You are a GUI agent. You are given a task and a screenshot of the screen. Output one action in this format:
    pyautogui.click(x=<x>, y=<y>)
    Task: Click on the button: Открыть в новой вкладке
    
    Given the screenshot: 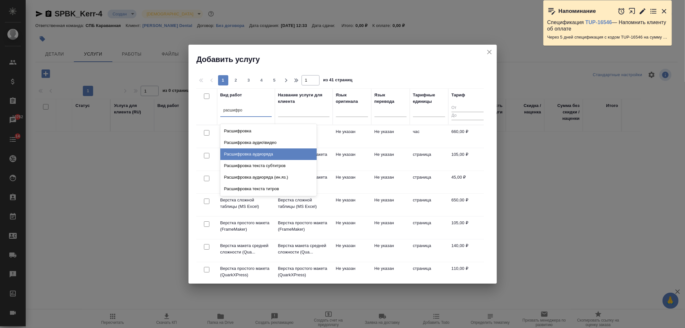 What is the action you would take?
    pyautogui.click(x=632, y=11)
    